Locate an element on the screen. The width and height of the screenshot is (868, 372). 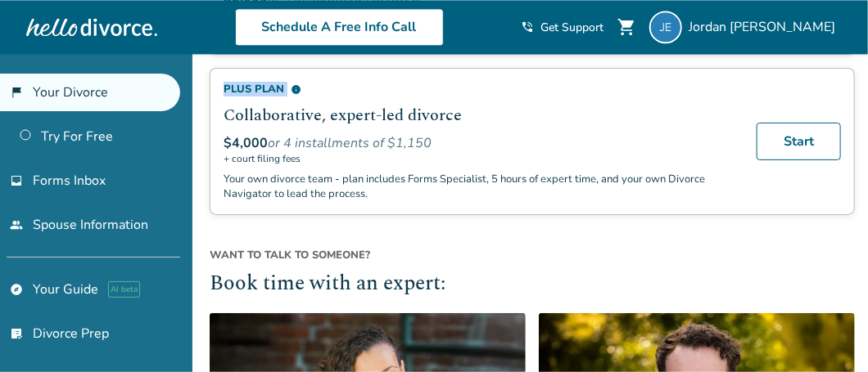
span: $4,000 is located at coordinates (246, 143).